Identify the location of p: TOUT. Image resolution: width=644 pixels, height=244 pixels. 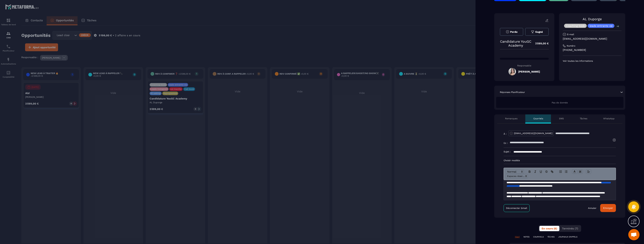
(517, 237).